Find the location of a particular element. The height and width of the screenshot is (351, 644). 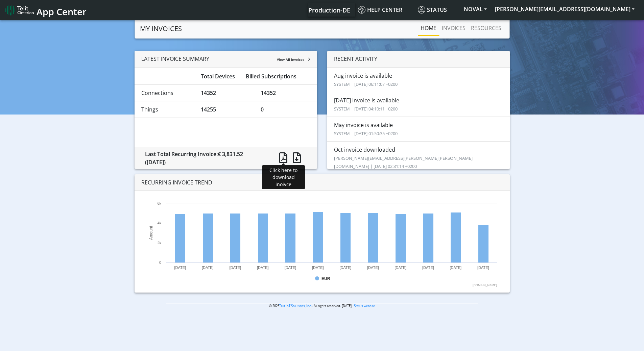

img: status.svg is located at coordinates (421, 10).